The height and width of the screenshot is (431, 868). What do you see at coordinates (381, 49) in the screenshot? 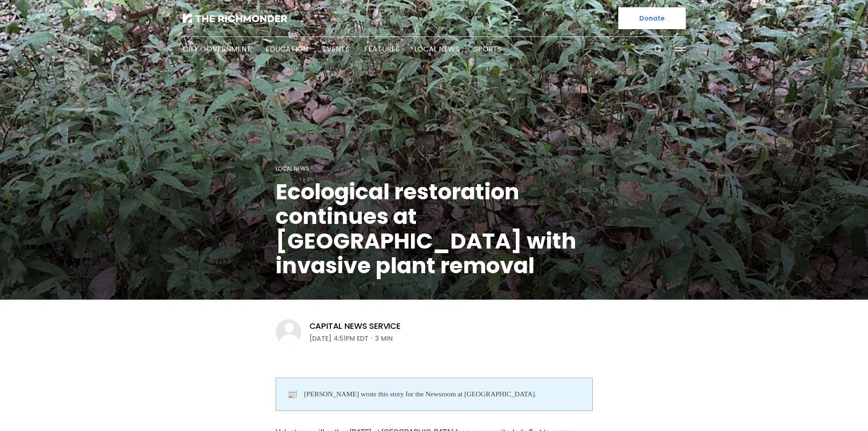
I see `a: Features` at bounding box center [381, 49].